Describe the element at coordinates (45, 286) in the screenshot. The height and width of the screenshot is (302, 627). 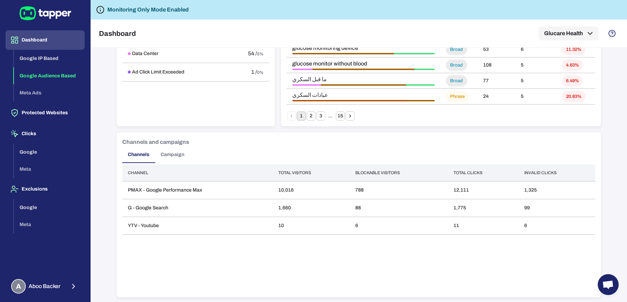
I see `span: Aboo Backer` at that location.